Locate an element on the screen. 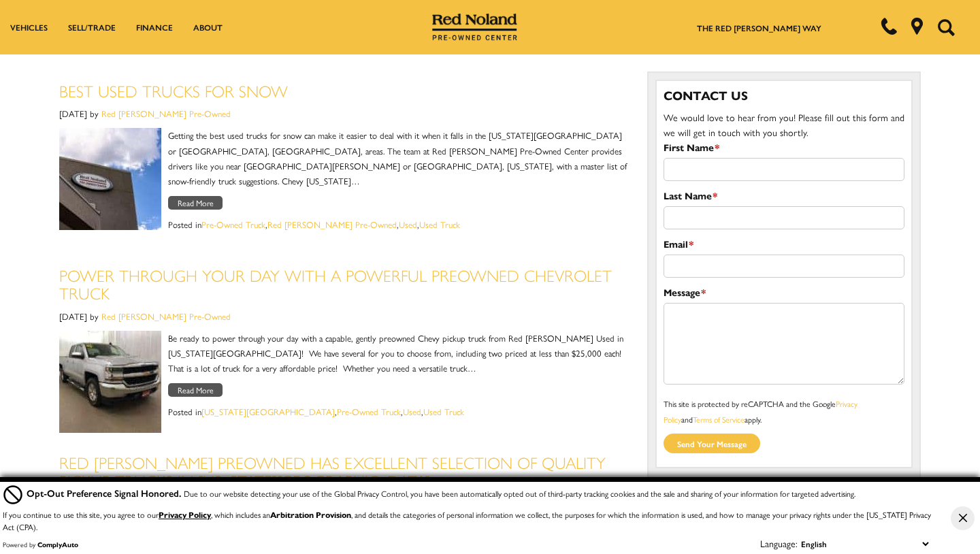  img: 2018 Chevy Silverado 1500 is located at coordinates (110, 382).